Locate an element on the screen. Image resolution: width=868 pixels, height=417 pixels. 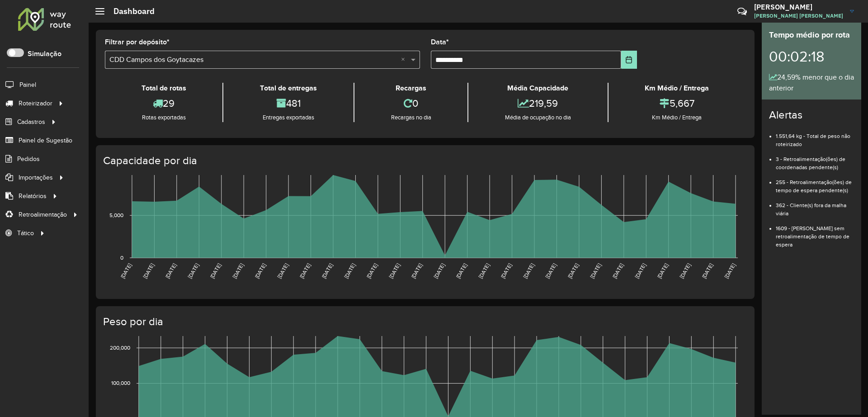
div: 24,59% menor que o dia anterior is located at coordinates (811, 83).